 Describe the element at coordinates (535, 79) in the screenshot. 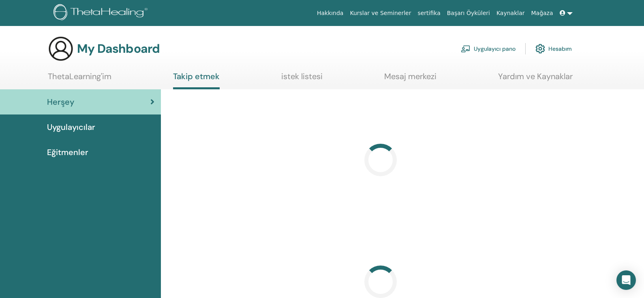

I see `a: Yardım ve Kaynaklar` at that location.